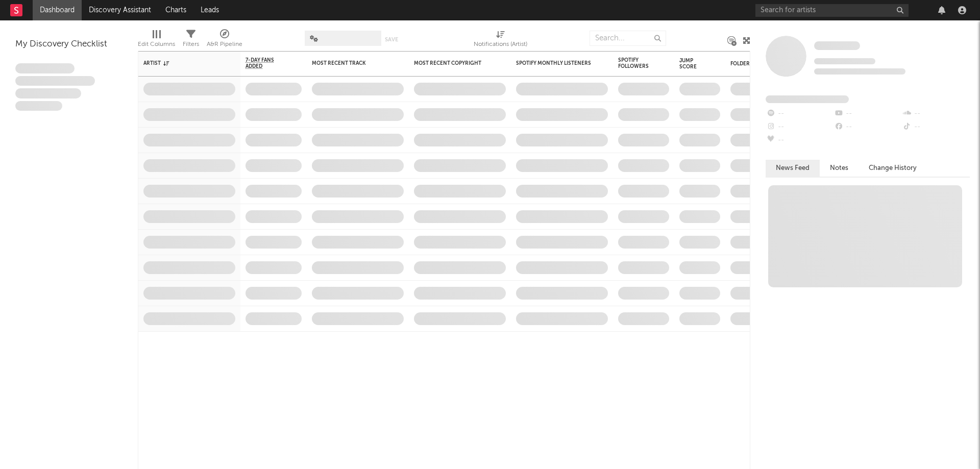  What do you see at coordinates (769, 64) in the screenshot?
I see `div: Folders` at bounding box center [769, 64].